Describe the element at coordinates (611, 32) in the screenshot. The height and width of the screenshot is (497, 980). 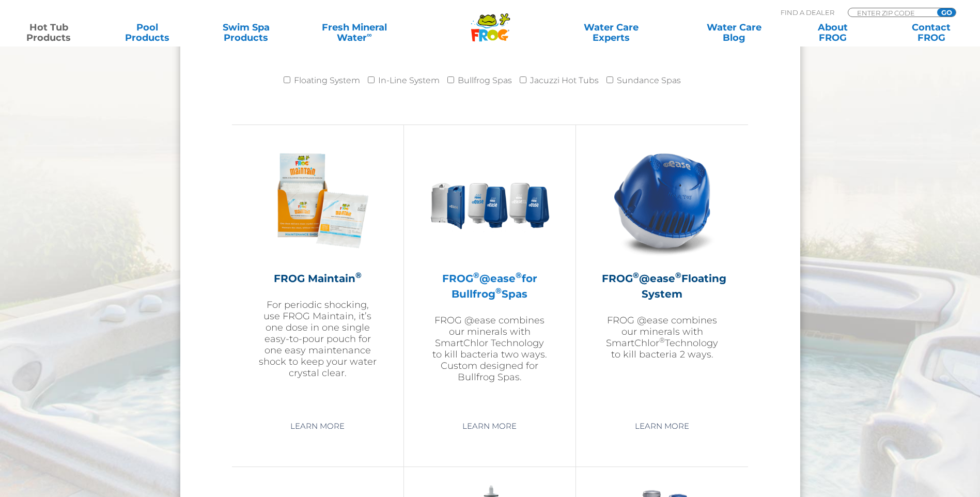
I see `a: Water CareExperts` at that location.